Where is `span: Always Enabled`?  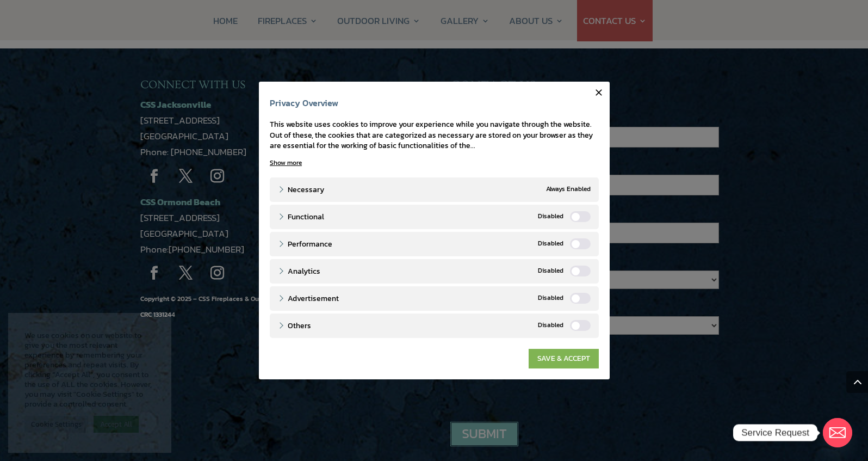 span: Always Enabled is located at coordinates (568, 189).